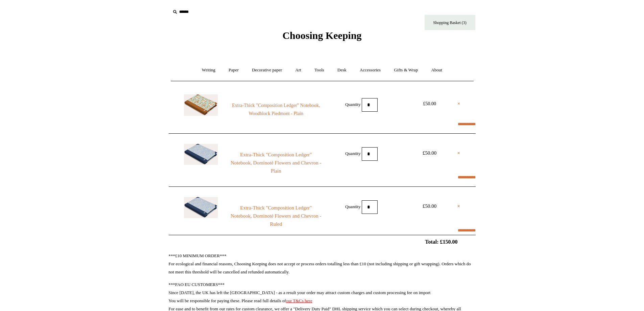  I want to click on a: Extra-Thick "Composition Ledger" Notebook, Dominoté Flowers and Chevron - Ruled, so click(276, 216).